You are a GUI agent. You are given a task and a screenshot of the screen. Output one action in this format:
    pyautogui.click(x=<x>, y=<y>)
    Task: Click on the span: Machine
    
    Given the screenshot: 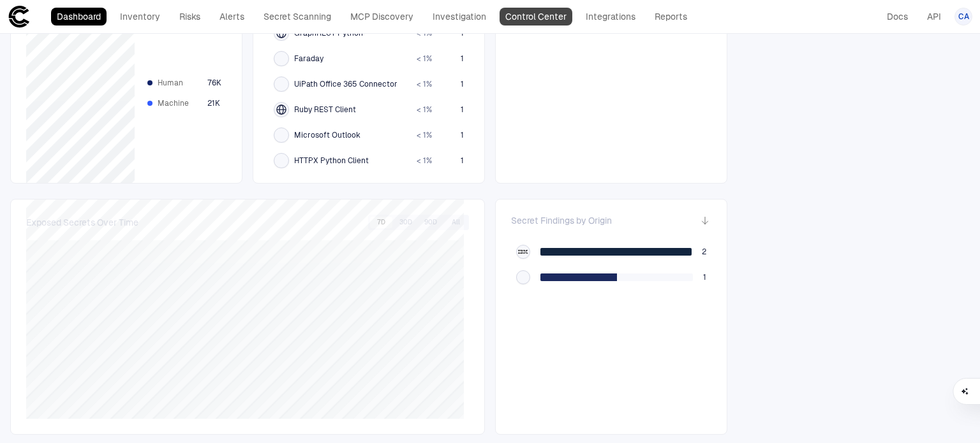 What is the action you would take?
    pyautogui.click(x=180, y=103)
    